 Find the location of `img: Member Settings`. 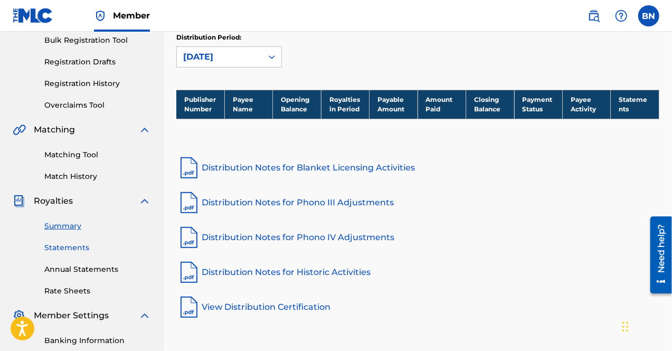

img: Member Settings is located at coordinates (19, 316).